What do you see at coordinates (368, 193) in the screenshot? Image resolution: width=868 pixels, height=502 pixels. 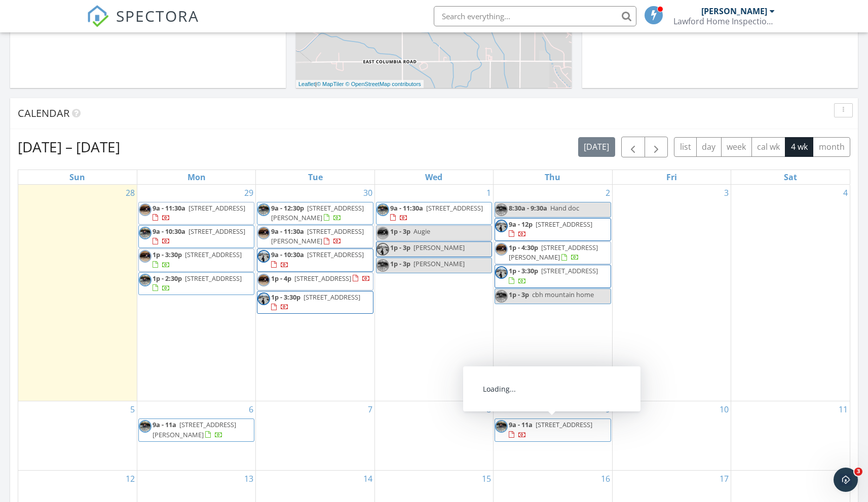 I see `a: Go to September 30, 2025` at bounding box center [368, 193].